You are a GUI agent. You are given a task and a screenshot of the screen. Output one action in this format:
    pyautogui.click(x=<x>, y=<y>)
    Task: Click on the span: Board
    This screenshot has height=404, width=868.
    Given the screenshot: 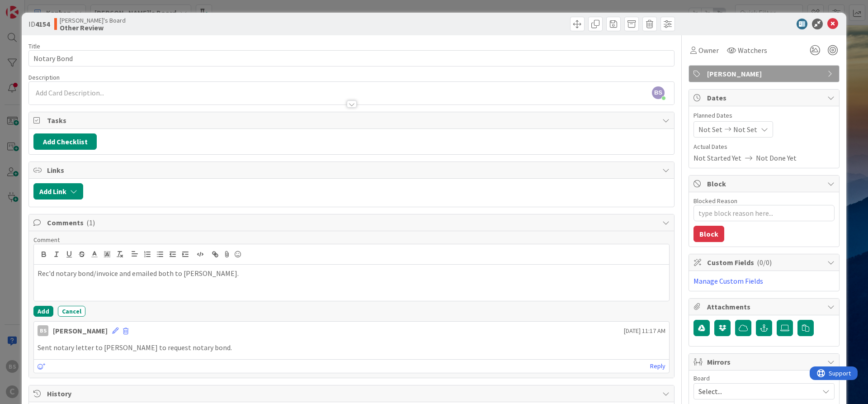 What is the action you would take?
    pyautogui.click(x=702, y=378)
    